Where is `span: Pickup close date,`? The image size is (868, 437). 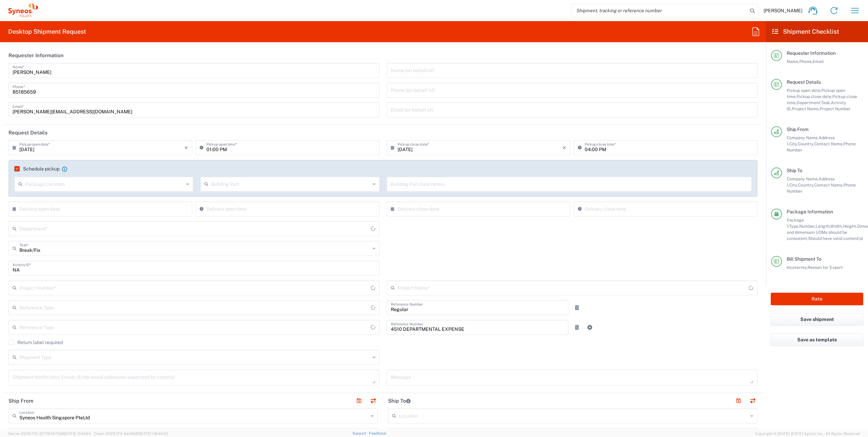 span: Pickup close date, is located at coordinates (815, 97).